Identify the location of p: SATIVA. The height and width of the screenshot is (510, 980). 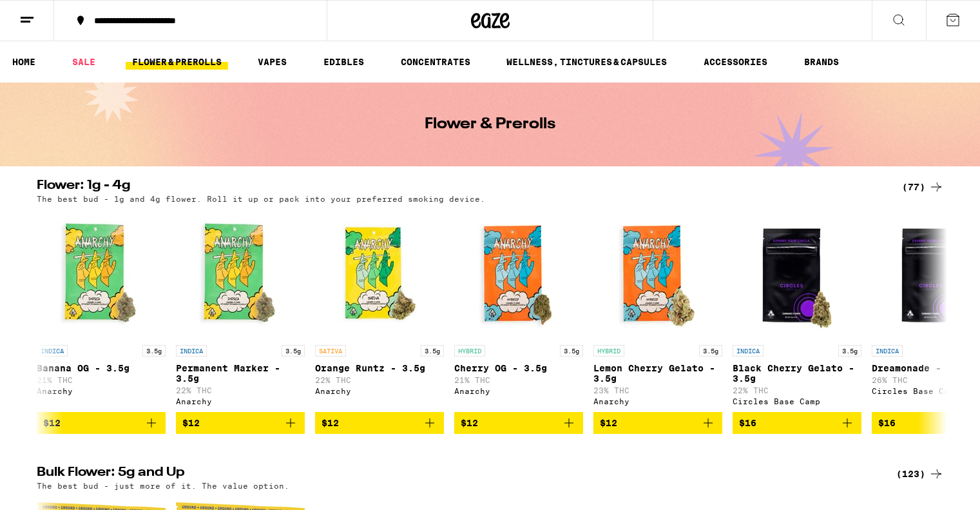
(331, 351).